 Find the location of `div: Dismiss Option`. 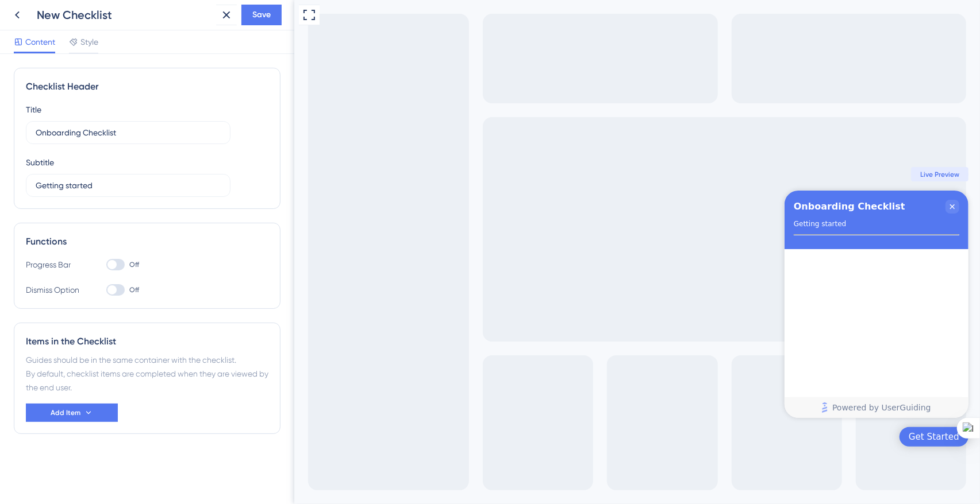

div: Dismiss Option is located at coordinates (55, 290).